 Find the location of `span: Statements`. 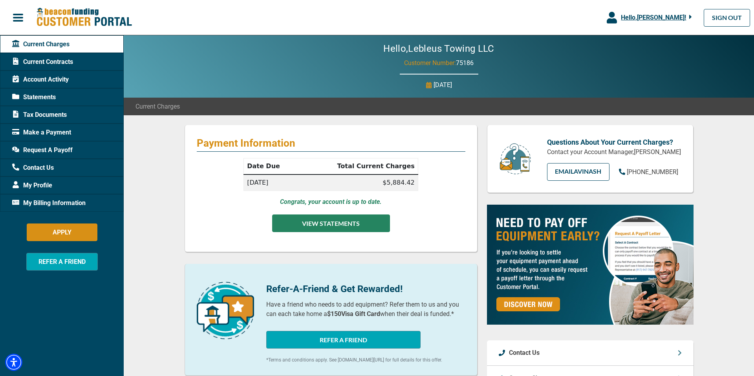

span: Statements is located at coordinates (34, 97).